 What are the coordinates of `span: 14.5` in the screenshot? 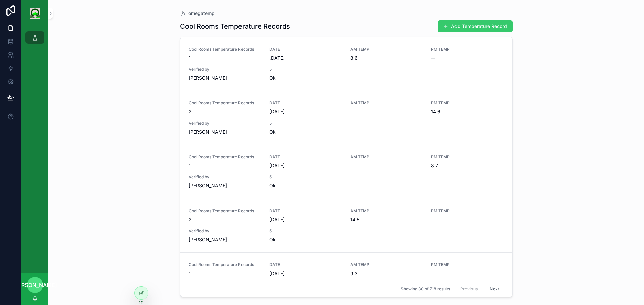 It's located at (386, 220).